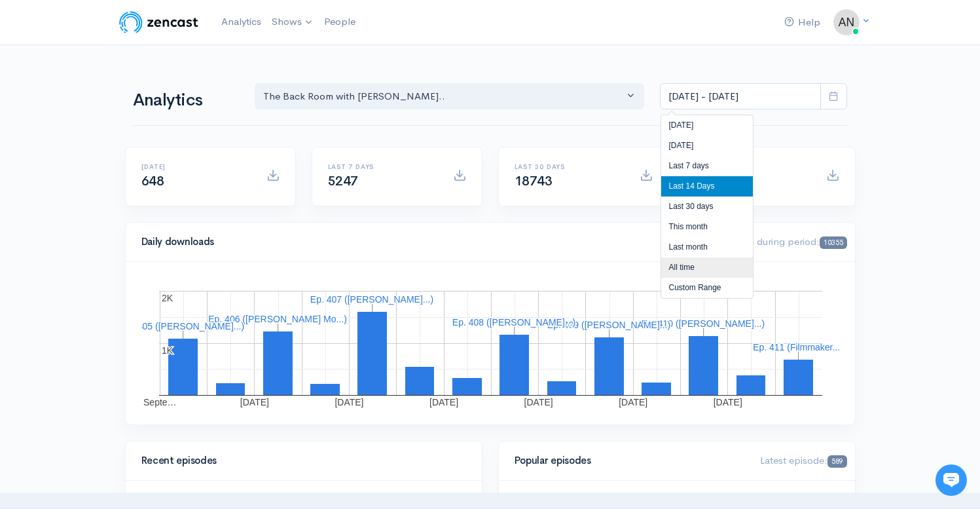  Describe the element at coordinates (774, 241) in the screenshot. I see `span: Downloads during period:` at that location.